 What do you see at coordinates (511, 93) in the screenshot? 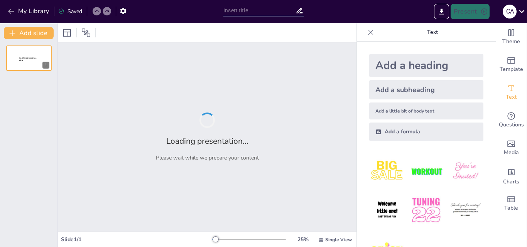
I see `div: Add text boxes` at bounding box center [511, 93].